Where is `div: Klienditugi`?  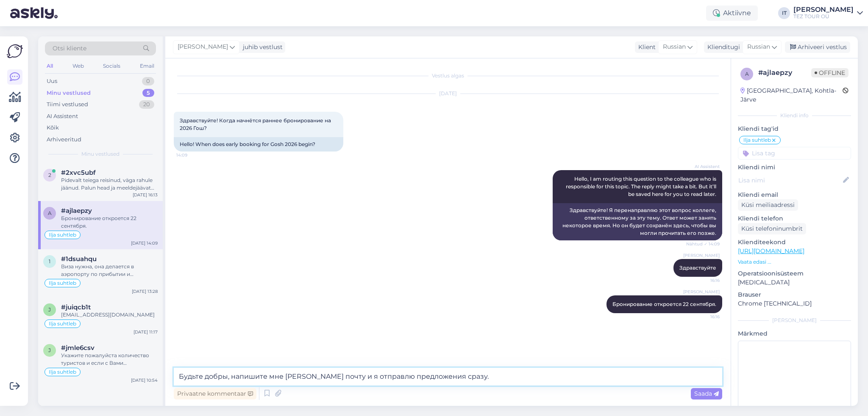 div: Klienditugi is located at coordinates (722, 47).